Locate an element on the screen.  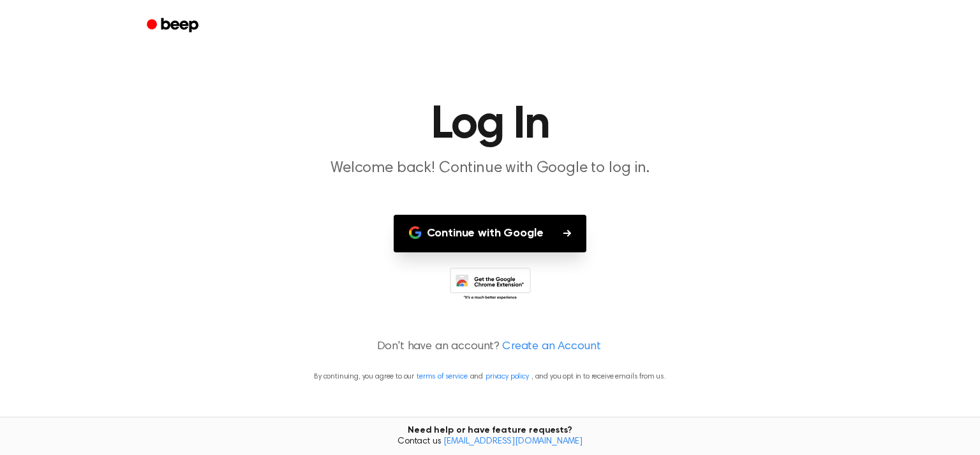
a: Beep is located at coordinates (173, 25).